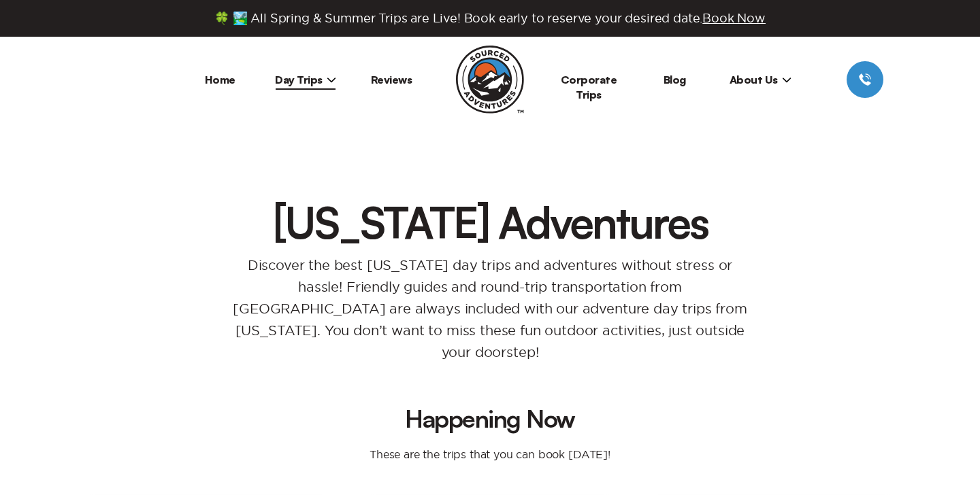 The image size is (980, 495). What do you see at coordinates (734, 17) in the screenshot?
I see `span: Book Now` at bounding box center [734, 17].